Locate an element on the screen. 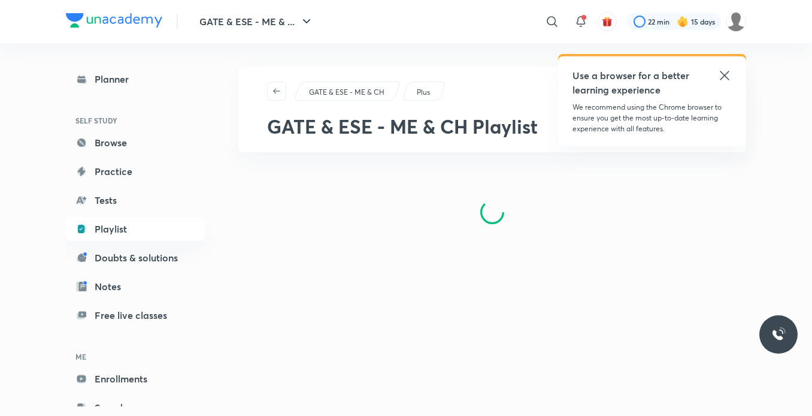 This screenshot has height=416, width=812. a: Planner is located at coordinates (135, 79).